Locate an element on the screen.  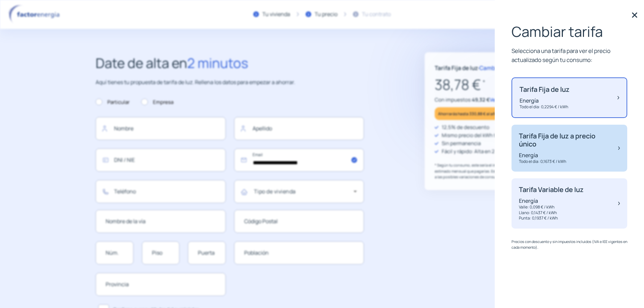
p: Tarifa Fija de luz · is located at coordinates (469, 68).